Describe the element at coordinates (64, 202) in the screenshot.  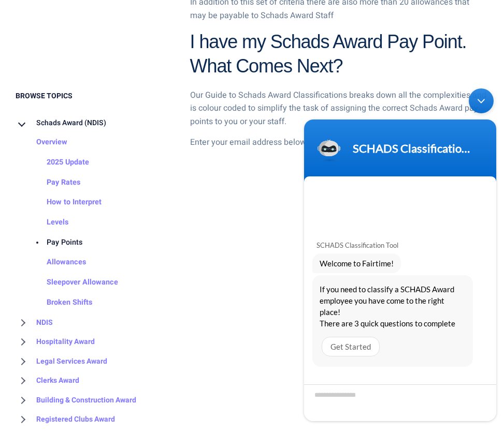
I see `a: How to Interpret` at that location.